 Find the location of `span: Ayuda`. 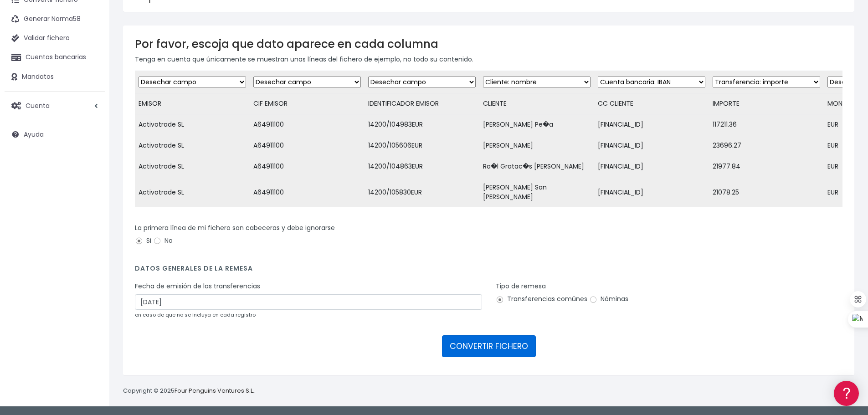

span: Ayuda is located at coordinates (33, 135).